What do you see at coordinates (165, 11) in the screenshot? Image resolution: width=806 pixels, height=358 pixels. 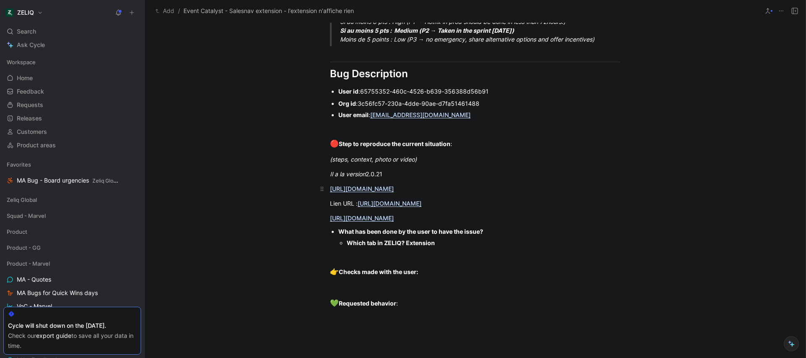 I see `button: Add` at bounding box center [165, 11].